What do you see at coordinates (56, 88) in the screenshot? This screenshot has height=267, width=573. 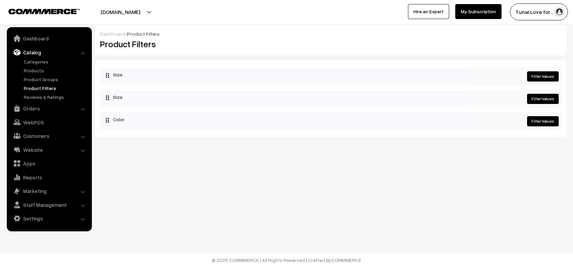 I see `a: Product Filters` at bounding box center [56, 88].